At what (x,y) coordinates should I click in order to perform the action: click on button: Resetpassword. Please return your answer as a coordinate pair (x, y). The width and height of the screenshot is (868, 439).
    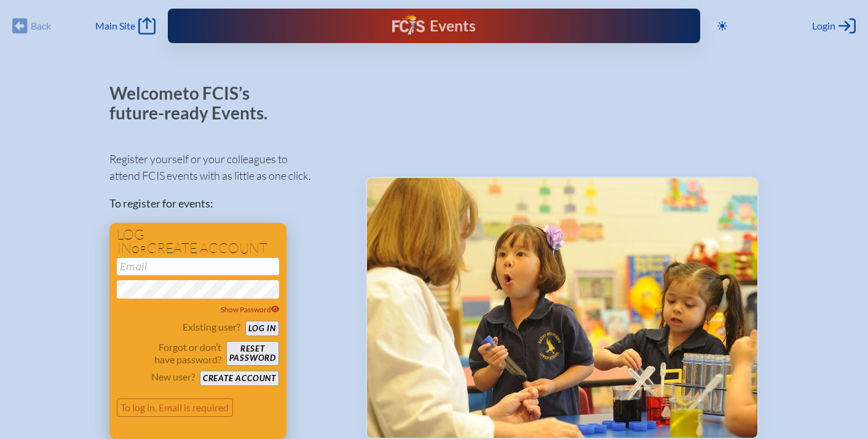
    Looking at the image, I should click on (252, 353).